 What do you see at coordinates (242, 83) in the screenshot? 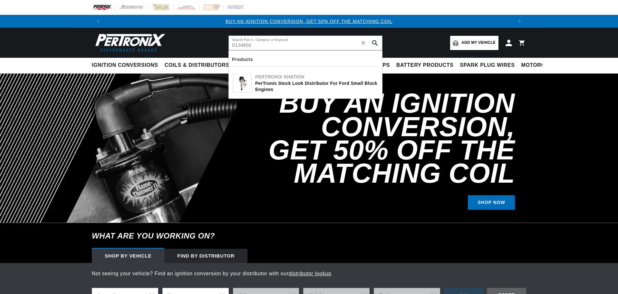
I see `img: PerTronix Stock Look Distributor for Ford Small Block Engines` at bounding box center [242, 83].